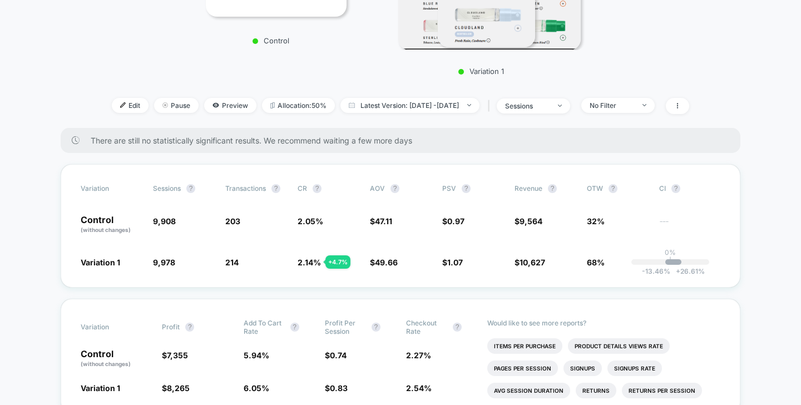 The width and height of the screenshot is (801, 405). What do you see at coordinates (635, 368) in the screenshot?
I see `li: Signups Rate` at bounding box center [635, 368].